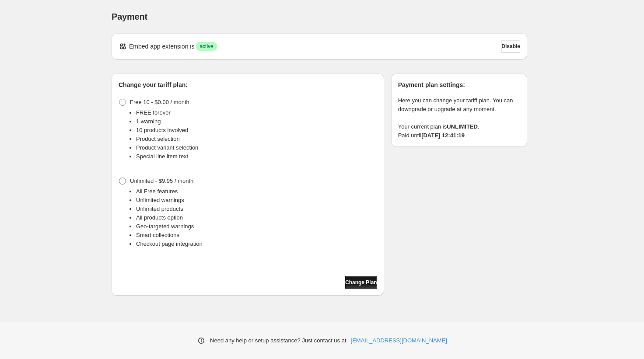 The width and height of the screenshot is (644, 359). What do you see at coordinates (256, 200) in the screenshot?
I see `li: Unlimited warnings` at bounding box center [256, 200].